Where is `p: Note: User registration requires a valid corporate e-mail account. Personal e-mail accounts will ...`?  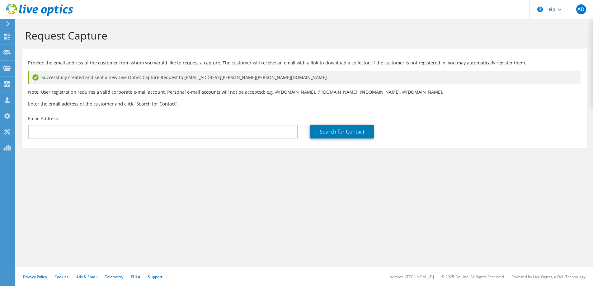 p: Note: User registration requires a valid corporate e-mail account. Personal e-mail accounts will ... is located at coordinates (304, 92).